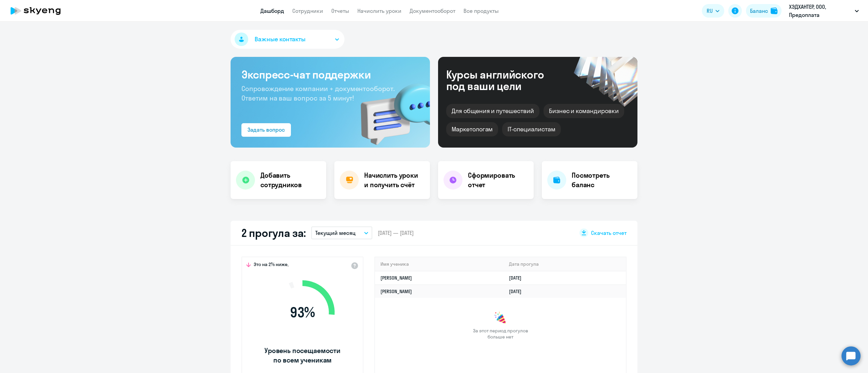 This screenshot has width=868, height=373. I want to click on h4: Добавить сотрудников, so click(291, 180).